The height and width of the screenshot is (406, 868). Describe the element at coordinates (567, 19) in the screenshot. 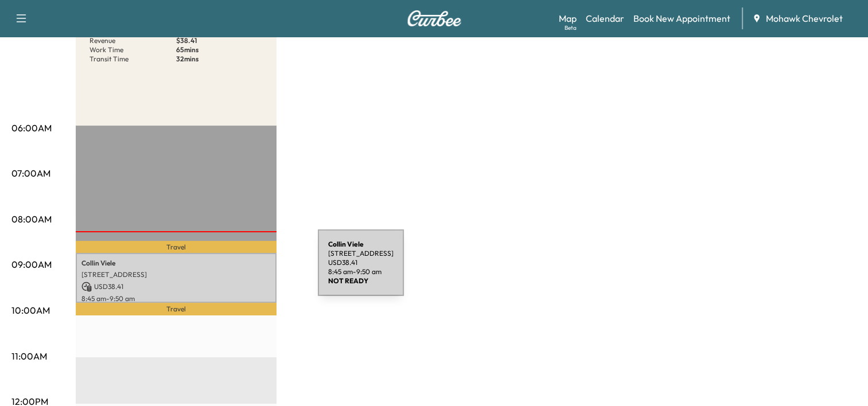

I see `a: MapBeta` at that location.